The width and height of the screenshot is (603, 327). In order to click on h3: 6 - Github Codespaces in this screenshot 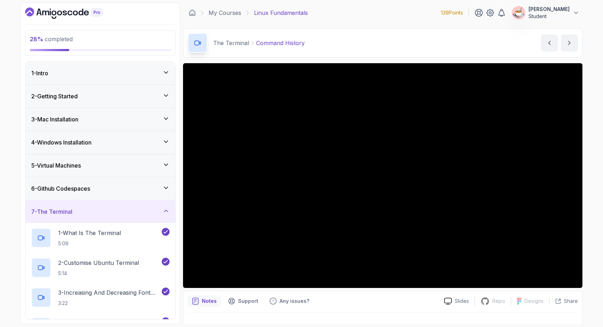, I will do `click(61, 188)`.